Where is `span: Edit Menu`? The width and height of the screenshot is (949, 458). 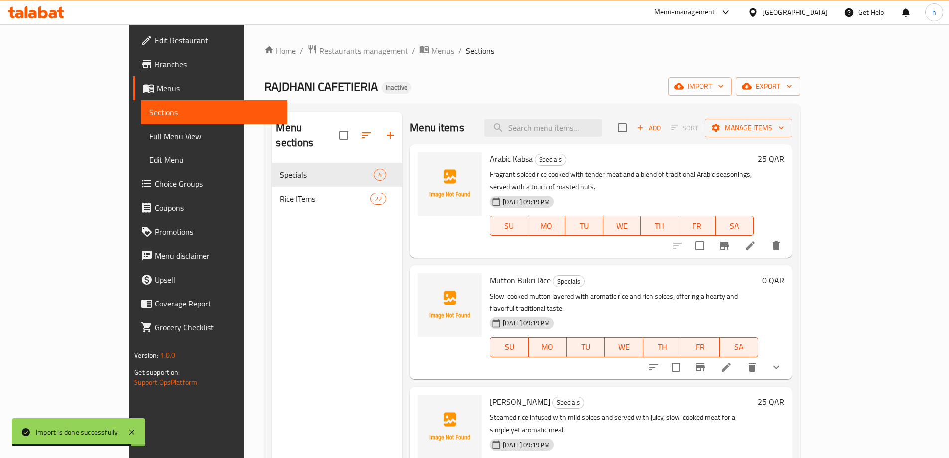 span: Edit Menu is located at coordinates (214, 160).